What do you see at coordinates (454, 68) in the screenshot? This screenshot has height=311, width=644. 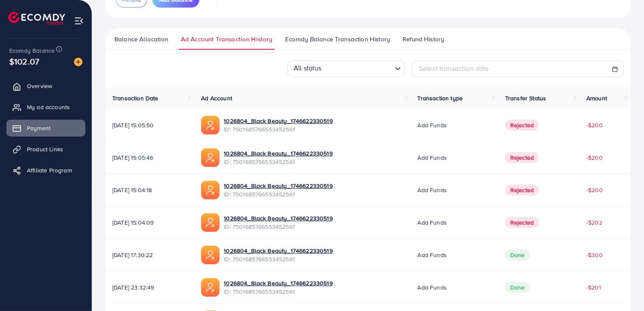 I see `span: Select transaction date` at bounding box center [454, 68].